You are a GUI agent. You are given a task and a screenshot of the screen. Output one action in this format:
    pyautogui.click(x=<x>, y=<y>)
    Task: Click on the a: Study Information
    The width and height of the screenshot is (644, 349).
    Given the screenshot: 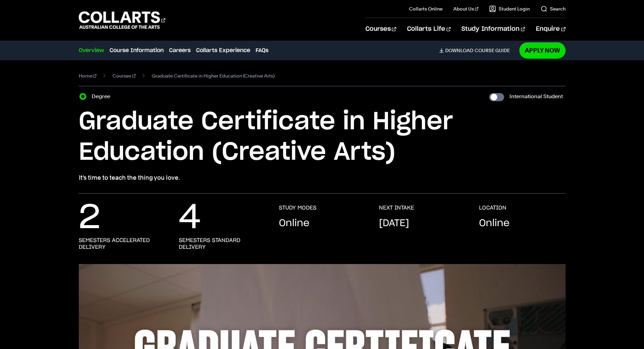 What is the action you would take?
    pyautogui.click(x=493, y=29)
    